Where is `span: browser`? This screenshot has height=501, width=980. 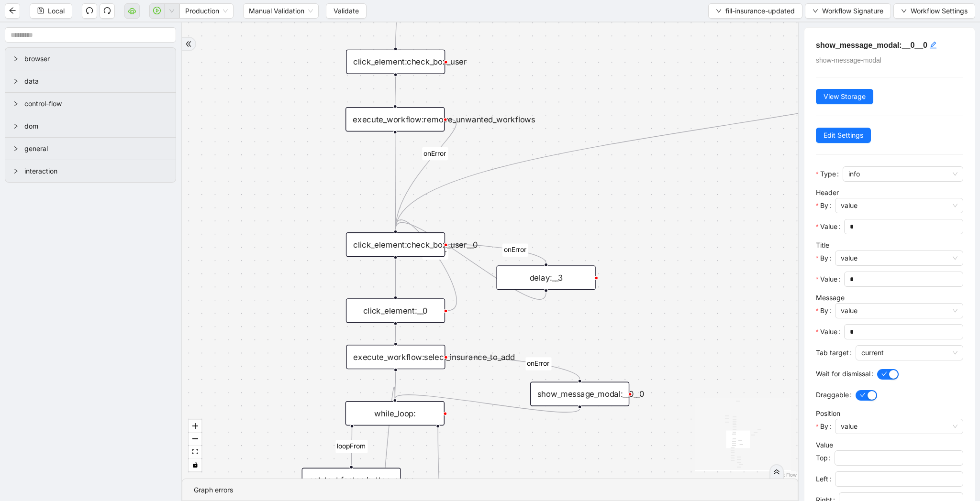 span: browser is located at coordinates (96, 59).